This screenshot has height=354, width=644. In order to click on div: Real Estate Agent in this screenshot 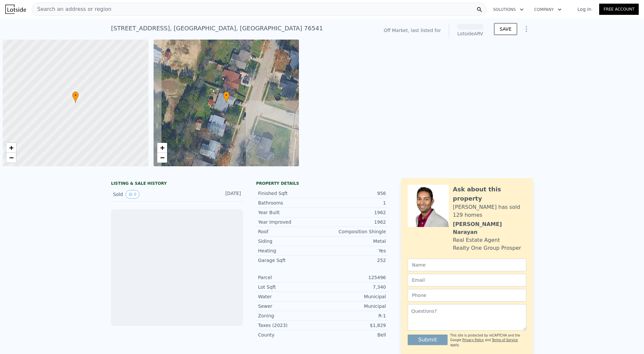, I will do `click(476, 240)`.